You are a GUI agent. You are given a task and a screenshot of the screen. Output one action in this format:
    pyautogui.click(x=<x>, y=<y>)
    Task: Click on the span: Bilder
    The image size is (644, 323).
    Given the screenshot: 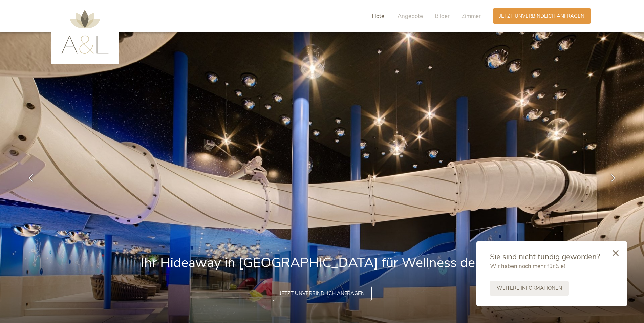 What is the action you would take?
    pyautogui.click(x=443, y=16)
    